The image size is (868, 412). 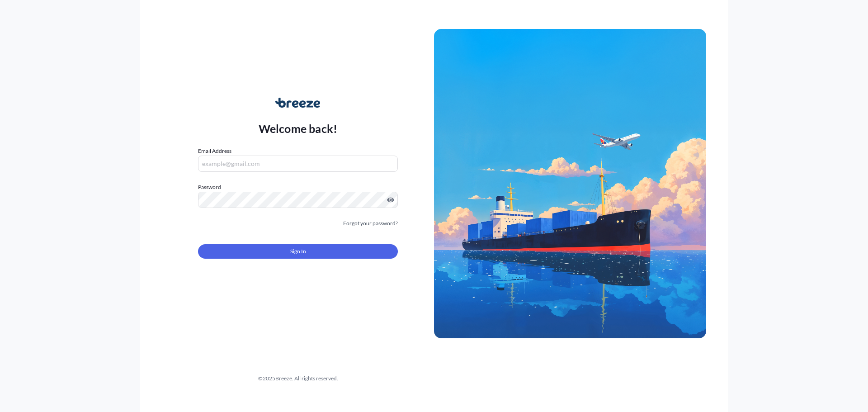 I want to click on label: Email Address, so click(x=215, y=151).